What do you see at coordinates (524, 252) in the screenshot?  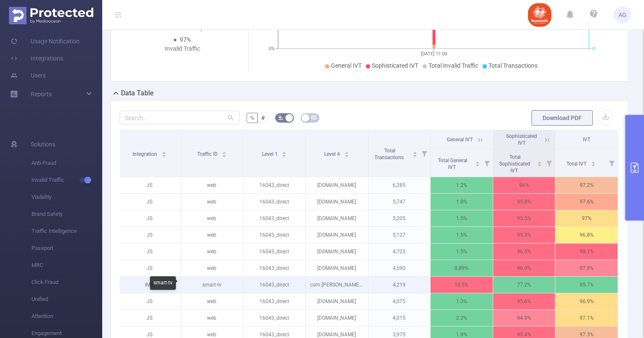 I see `p: 96.5%` at bounding box center [524, 252].